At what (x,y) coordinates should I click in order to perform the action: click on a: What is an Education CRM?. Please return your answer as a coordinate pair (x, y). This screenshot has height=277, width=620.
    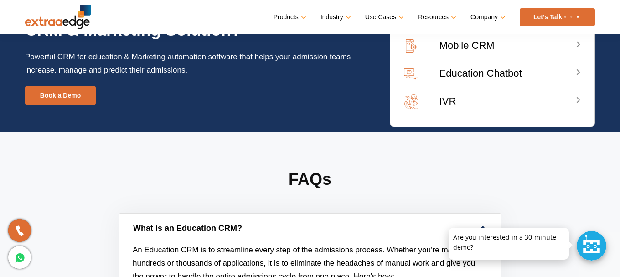
    Looking at the image, I should click on (310, 228).